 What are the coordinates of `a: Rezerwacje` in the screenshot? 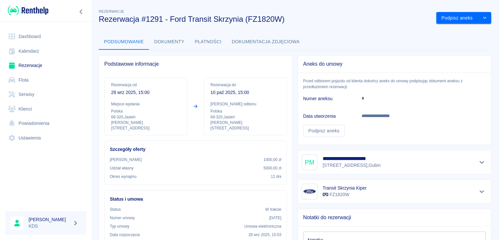 It's located at (45, 65).